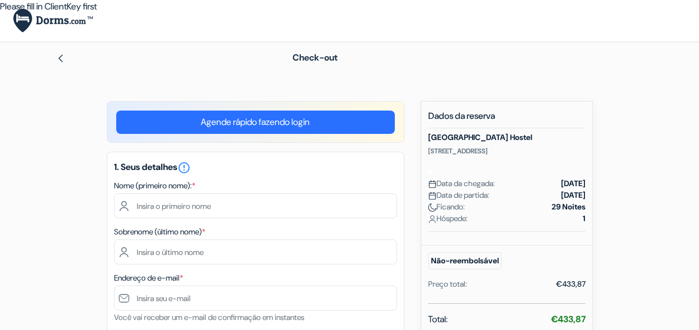  Describe the element at coordinates (148, 278) in the screenshot. I see `label: Endereço de e-mail` at that location.